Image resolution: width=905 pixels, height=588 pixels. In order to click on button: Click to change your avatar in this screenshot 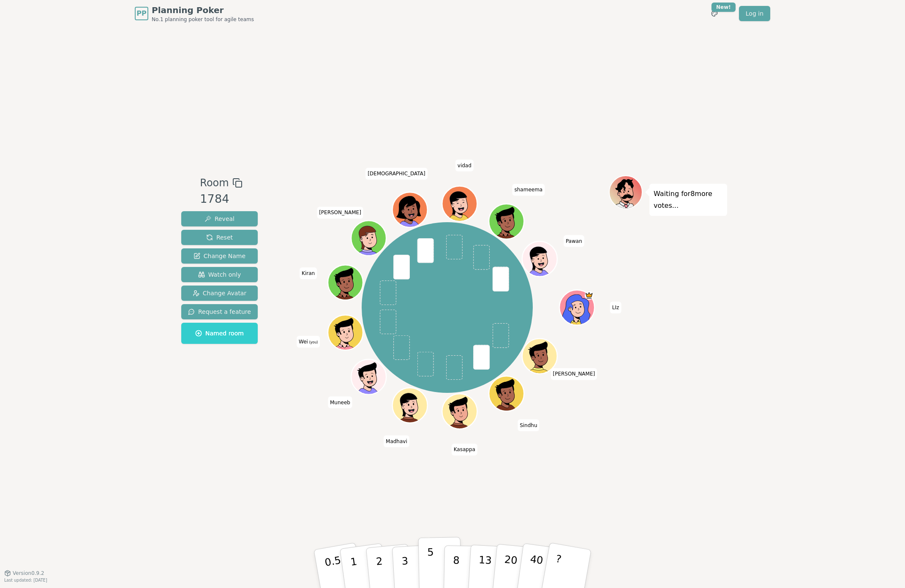, I will do `click(345, 332)`.